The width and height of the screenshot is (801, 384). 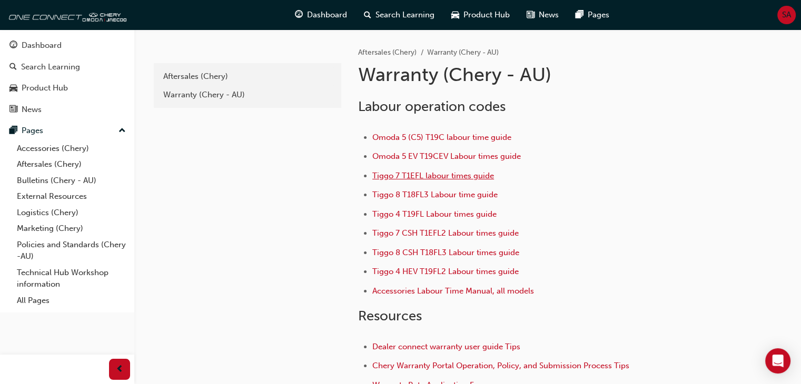 What do you see at coordinates (66, 15) in the screenshot?
I see `a: oneconnect` at bounding box center [66, 15].